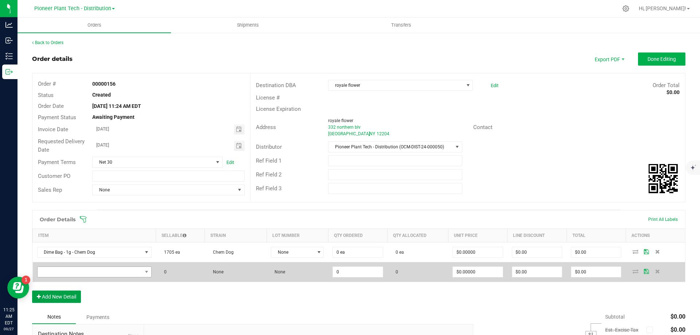 This screenshot has height=335, width=700. I want to click on span: Ref Field 3, so click(269, 189).